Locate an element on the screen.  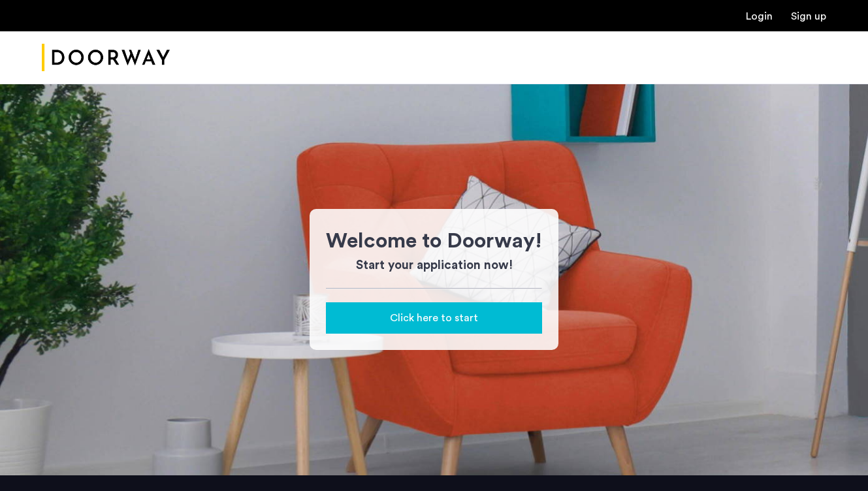
span: Click here to start is located at coordinates (434, 318).